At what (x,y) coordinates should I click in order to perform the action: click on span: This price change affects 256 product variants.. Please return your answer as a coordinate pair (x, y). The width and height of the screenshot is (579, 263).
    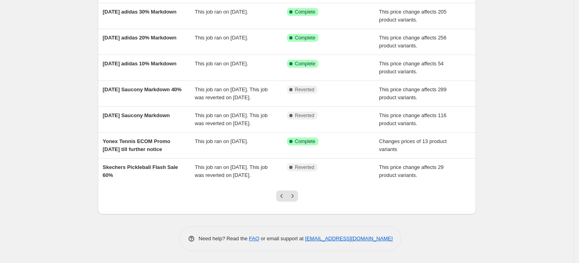
    Looking at the image, I should click on (413, 41).